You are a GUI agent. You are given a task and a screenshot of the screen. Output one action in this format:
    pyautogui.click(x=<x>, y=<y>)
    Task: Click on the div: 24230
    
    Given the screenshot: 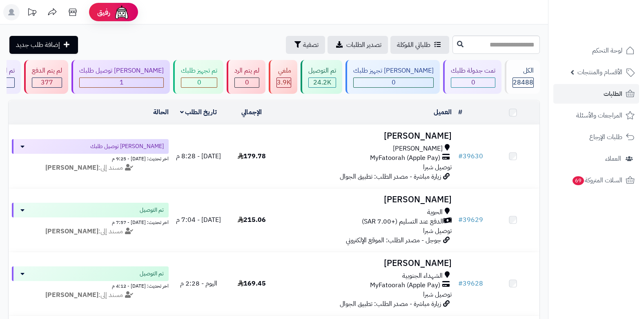 What is the action you would take?
    pyautogui.click(x=322, y=83)
    